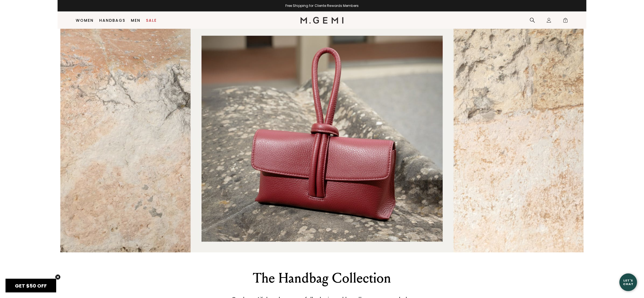 The image size is (644, 298). What do you see at coordinates (85, 20) in the screenshot?
I see `a: Women` at bounding box center [85, 20].